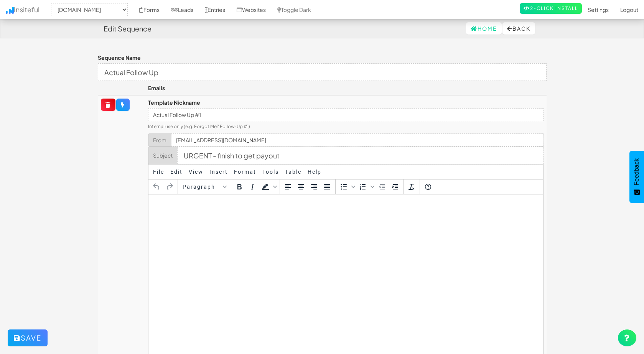 The height and width of the screenshot is (354, 644). I want to click on button: Feedback - Show survey, so click(637, 177).